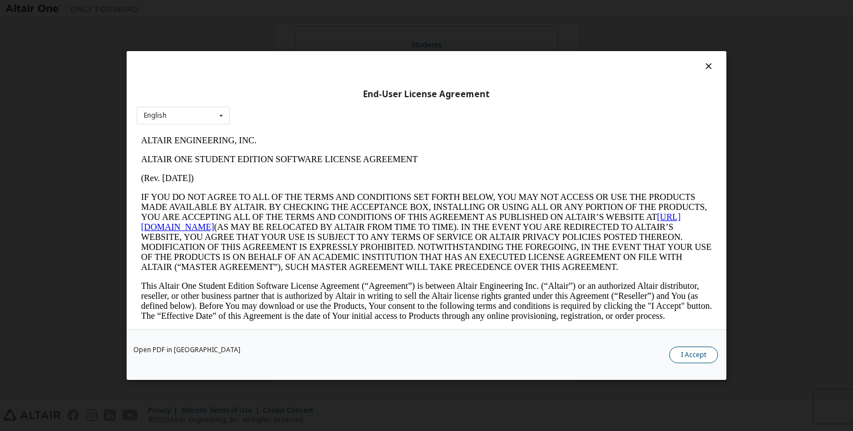 The width and height of the screenshot is (853, 431). Describe the element at coordinates (290, 170) in the screenshot. I see `p: This Altair One Student Edition Software License Agreement (“Agreement”) is between Altair Engine...` at that location.